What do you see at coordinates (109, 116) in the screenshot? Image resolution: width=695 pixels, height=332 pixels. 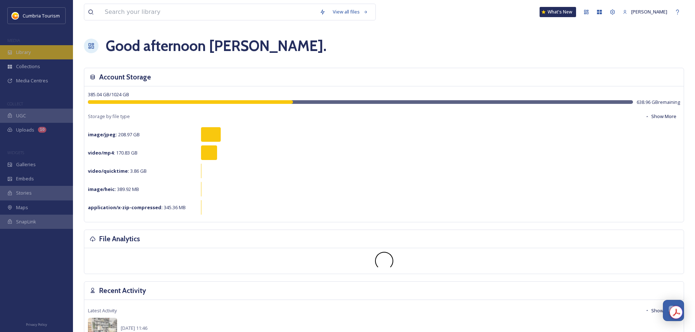 I see `span: Storage by file type` at bounding box center [109, 116].